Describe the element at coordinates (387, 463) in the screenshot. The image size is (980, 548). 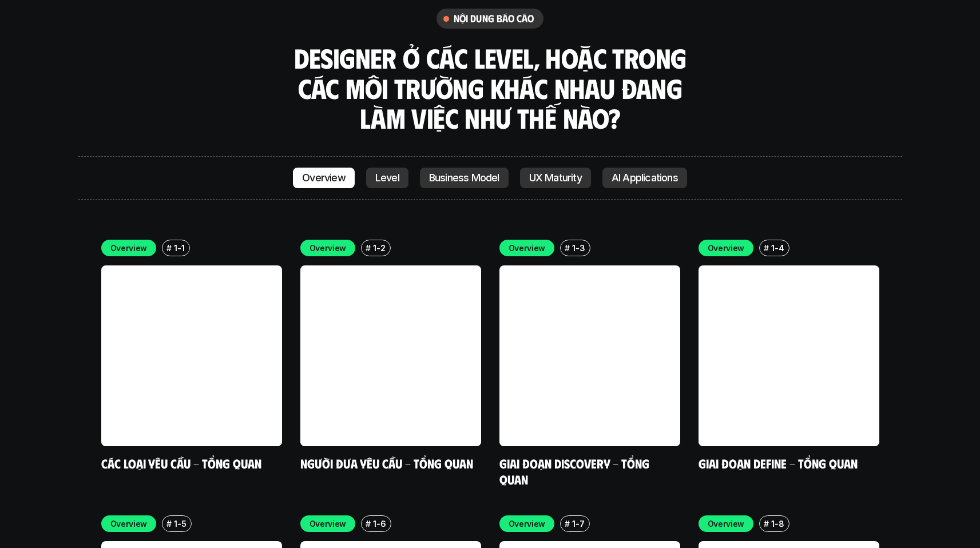
I see `a: Người đưa yêu cầu - Tổng quan` at that location.